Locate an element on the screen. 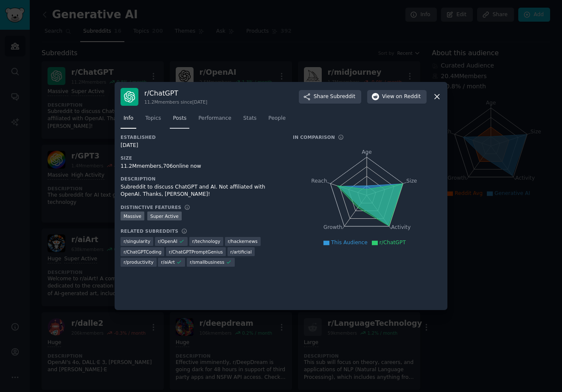 This screenshot has height=392, width=562. span: r/ singularity is located at coordinates (137, 241).